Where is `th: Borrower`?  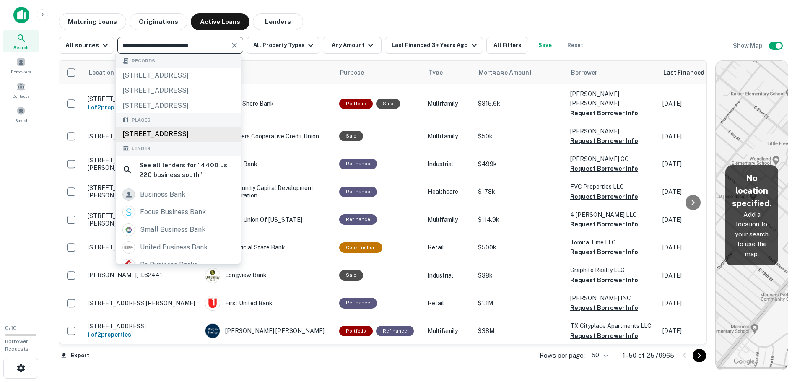 th: Borrower is located at coordinates (612, 73).